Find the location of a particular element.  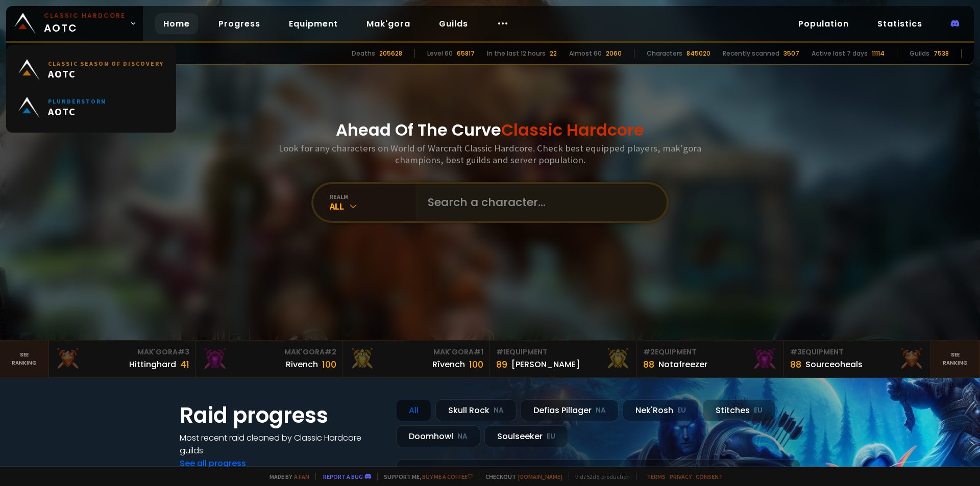

div: Nek'Rosh is located at coordinates (661, 410).